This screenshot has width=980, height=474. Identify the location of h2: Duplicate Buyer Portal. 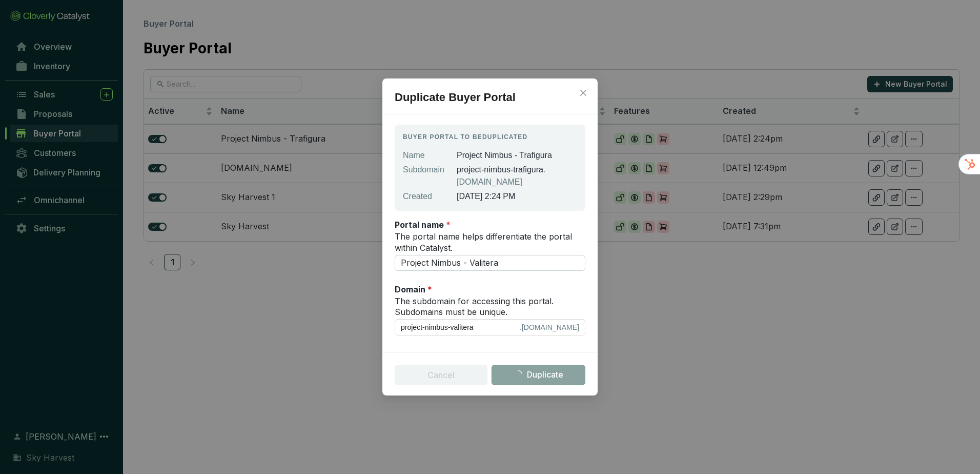
(490, 101).